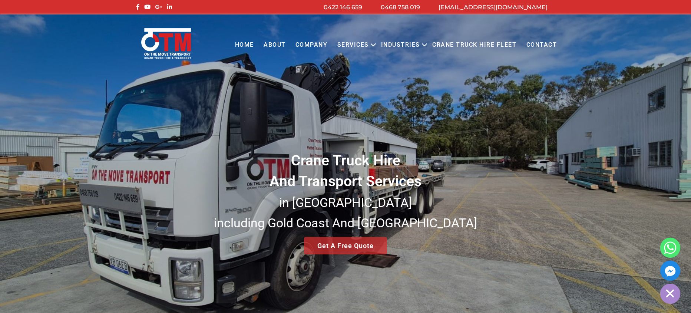  What do you see at coordinates (542, 45) in the screenshot?
I see `a: Contact` at bounding box center [542, 45].